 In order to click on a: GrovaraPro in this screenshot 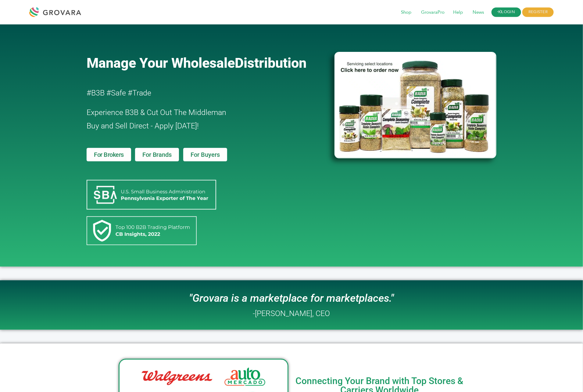, I will do `click(433, 13)`.